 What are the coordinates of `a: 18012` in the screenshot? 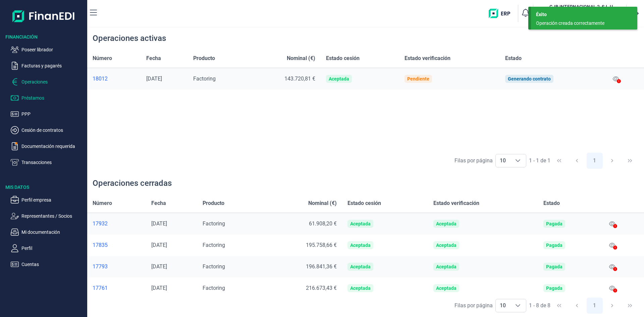 It's located at (114, 79).